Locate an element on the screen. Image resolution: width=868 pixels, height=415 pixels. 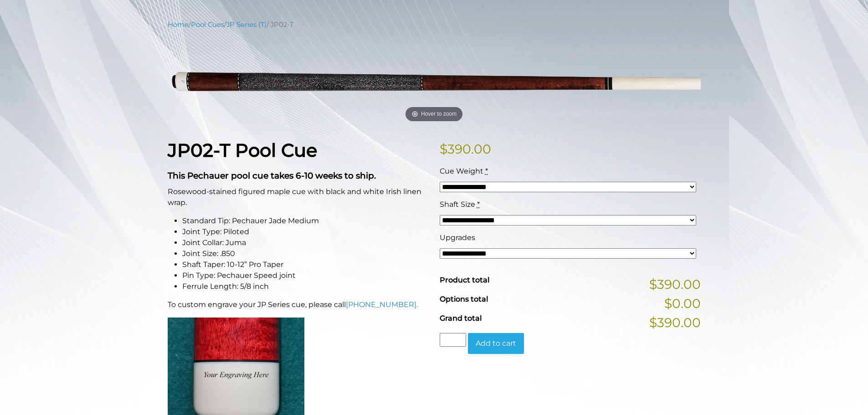
bdi: 390.00 is located at coordinates (465, 149).